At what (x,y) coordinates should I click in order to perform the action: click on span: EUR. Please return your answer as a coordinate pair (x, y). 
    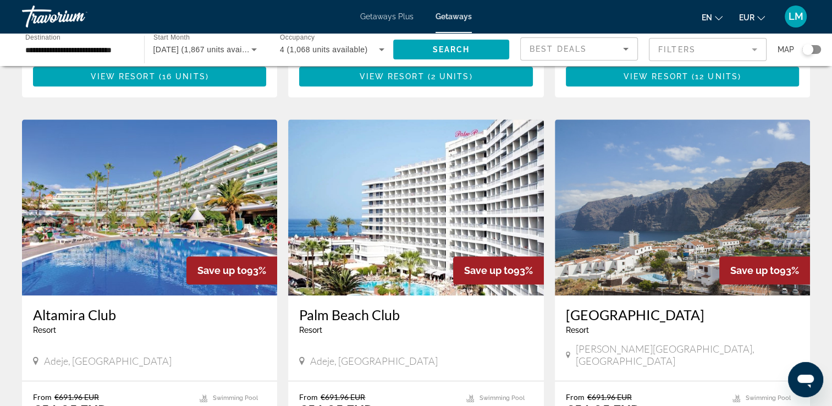
    Looking at the image, I should click on (747, 18).